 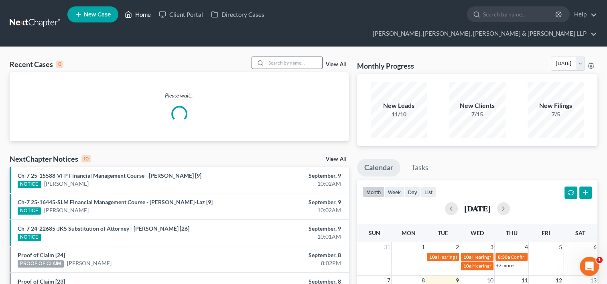 What do you see at coordinates (387, 247) in the screenshot?
I see `span: 31` at bounding box center [387, 247].